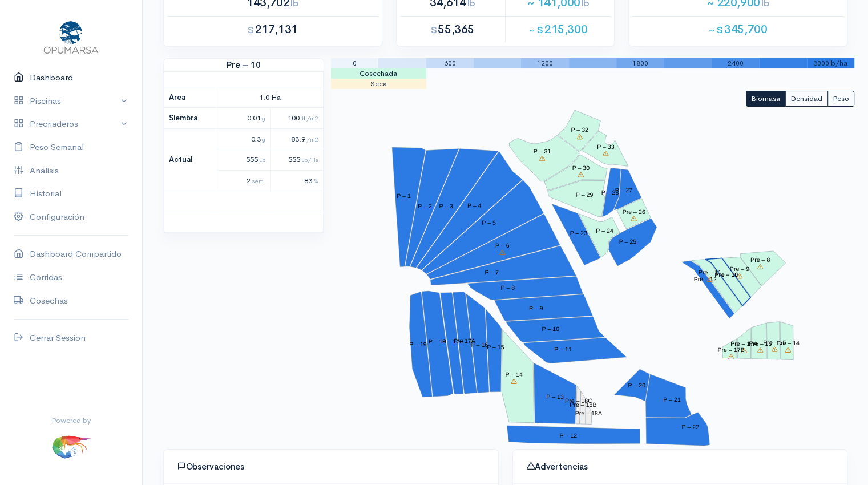  Describe the element at coordinates (740, 270) in the screenshot. I see `tspan: Pre – 9` at that location.